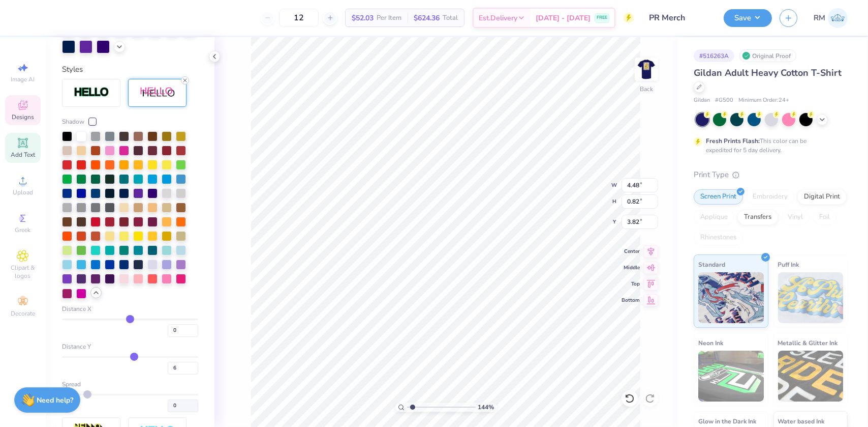  What do you see at coordinates (810, 376) in the screenshot?
I see `img: Metallic & Glitter Ink` at bounding box center [810, 376].